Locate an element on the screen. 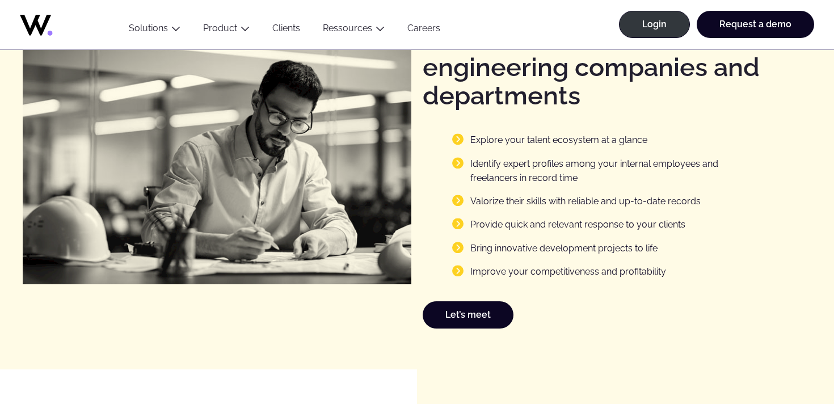 This screenshot has width=834, height=404. button: Product is located at coordinates (226, 30).